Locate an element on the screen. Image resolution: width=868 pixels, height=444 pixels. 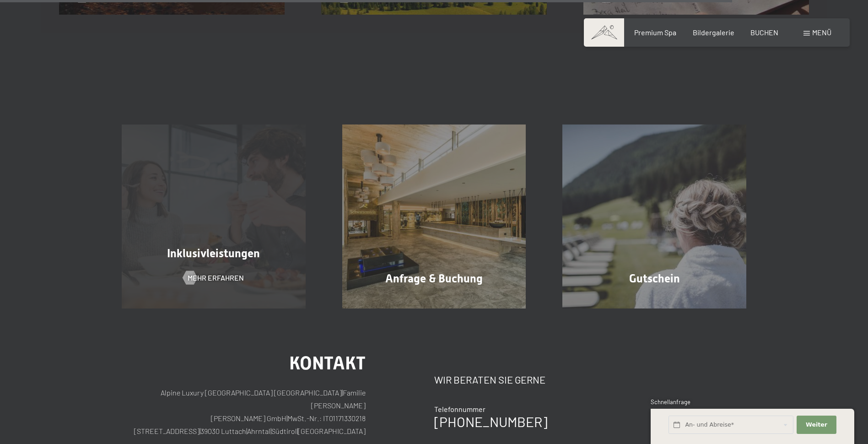
span: Wir beraten Sie gerne is located at coordinates (490, 380).